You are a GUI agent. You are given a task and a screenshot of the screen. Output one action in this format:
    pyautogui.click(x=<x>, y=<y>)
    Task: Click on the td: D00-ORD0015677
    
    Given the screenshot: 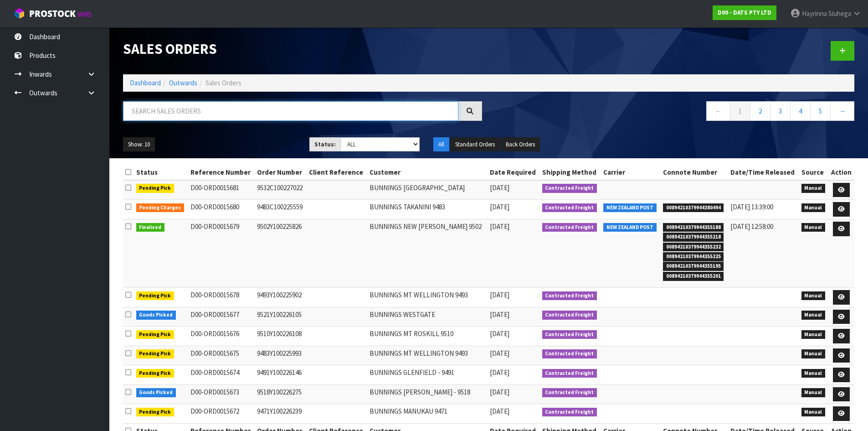 What is the action you would take?
    pyautogui.click(x=222, y=316)
    